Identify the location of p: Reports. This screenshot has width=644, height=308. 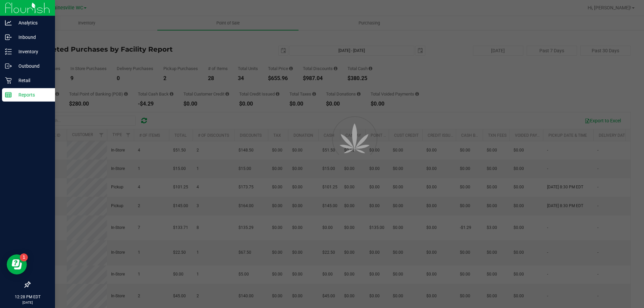
(32, 95).